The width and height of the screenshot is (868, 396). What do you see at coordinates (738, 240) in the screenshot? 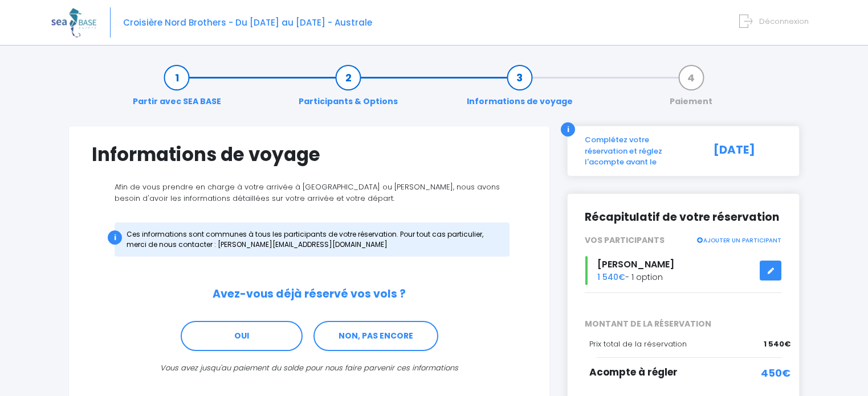
I see `a: AJOUTER UN PARTICIPANT` at bounding box center [738, 240].